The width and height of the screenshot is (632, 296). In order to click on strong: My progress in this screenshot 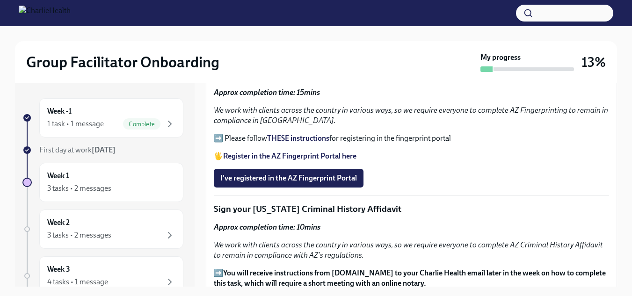, I will do `click(501, 58)`.